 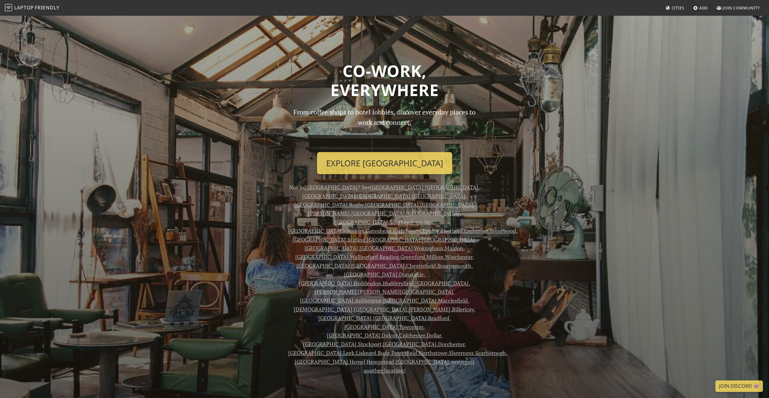 I want to click on a: Macclesfield, so click(x=453, y=301).